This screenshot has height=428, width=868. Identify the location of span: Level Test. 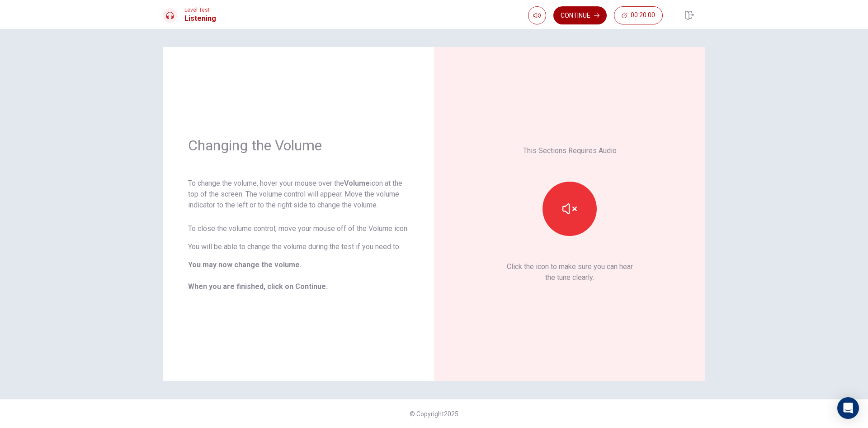
(200, 10).